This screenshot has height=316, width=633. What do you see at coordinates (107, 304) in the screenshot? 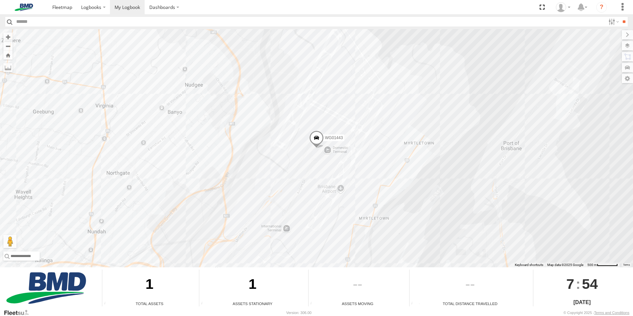
I see `div: Total number of Enabled Assets` at bounding box center [107, 304].